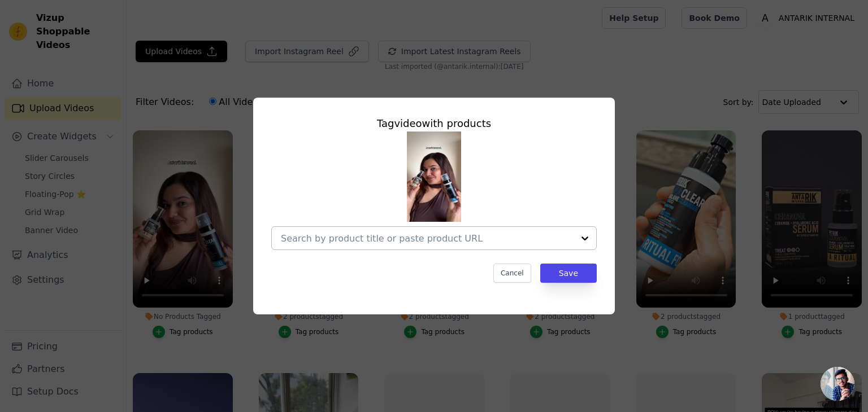 The image size is (868, 412). I want to click on img: reel-preview-bet2rm-tv.myshopify.com-3730746639410567203_43649794123.jpeg, so click(434, 177).